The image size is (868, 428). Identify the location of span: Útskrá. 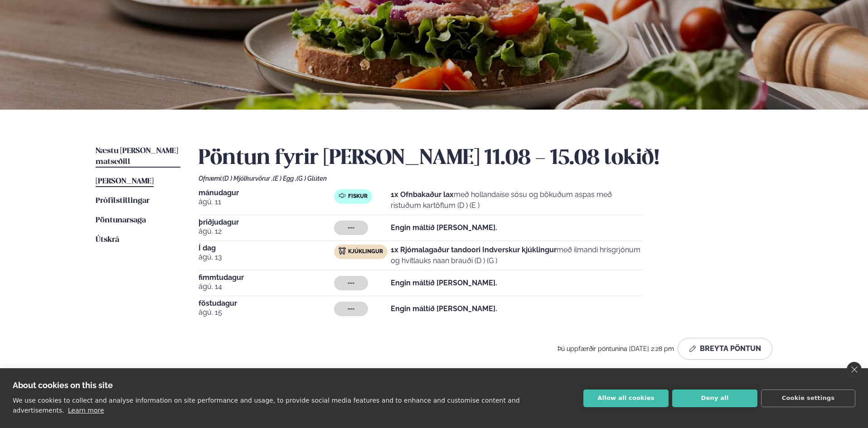
(108, 239).